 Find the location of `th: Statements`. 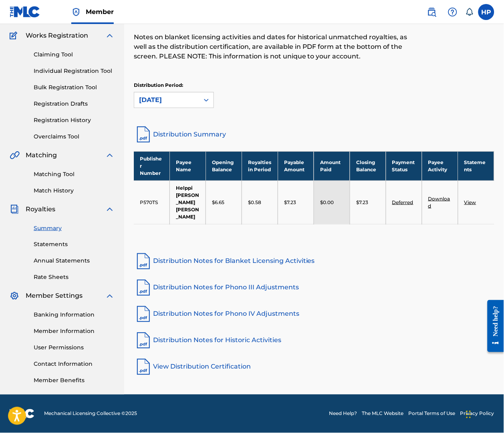

th: Statements is located at coordinates (476, 165).